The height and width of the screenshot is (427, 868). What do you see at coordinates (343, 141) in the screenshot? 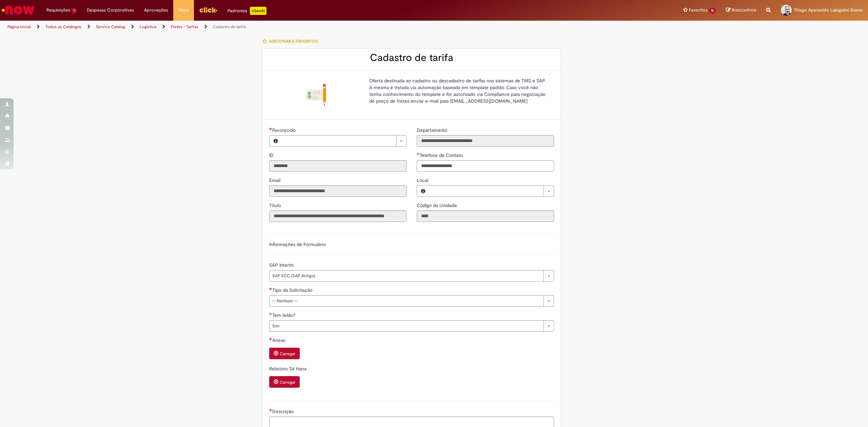
I see `a: Limpar campo Favorecido` at bounding box center [343, 141].